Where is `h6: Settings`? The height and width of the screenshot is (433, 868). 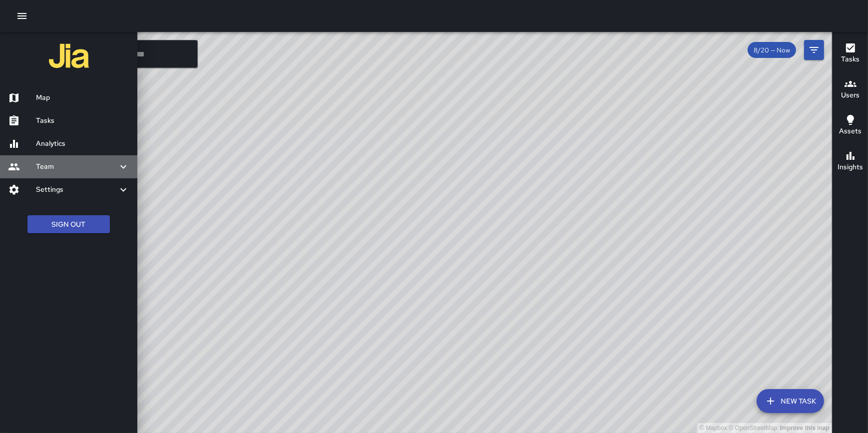
h6: Settings is located at coordinates (77, 190).